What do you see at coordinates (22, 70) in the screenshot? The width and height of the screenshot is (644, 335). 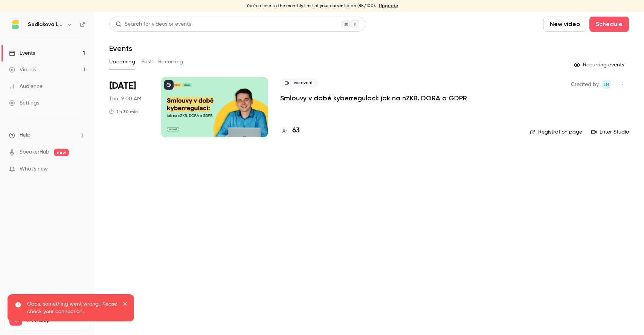 I see `div: Videos` at bounding box center [22, 70].